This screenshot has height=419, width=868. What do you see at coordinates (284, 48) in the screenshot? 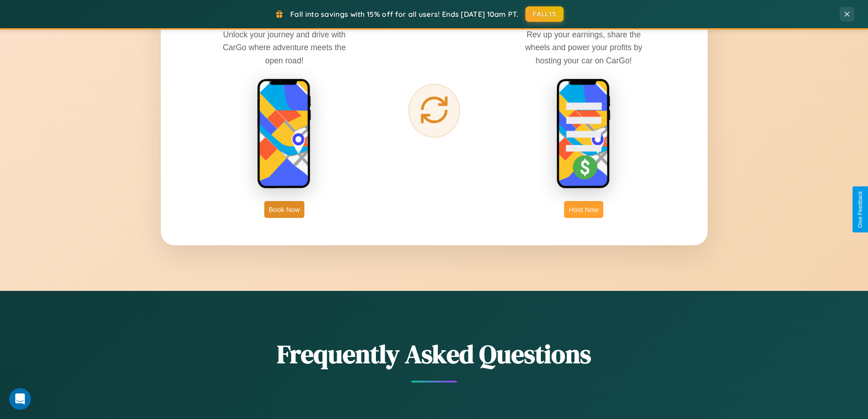
I see `p: Unlock your journey and drive with CarGo where adventure meets the open road!` at bounding box center [284, 48].